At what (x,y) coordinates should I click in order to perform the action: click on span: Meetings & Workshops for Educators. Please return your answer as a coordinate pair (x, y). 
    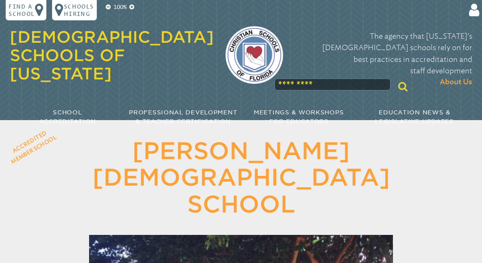
    Looking at the image, I should click on (299, 116).